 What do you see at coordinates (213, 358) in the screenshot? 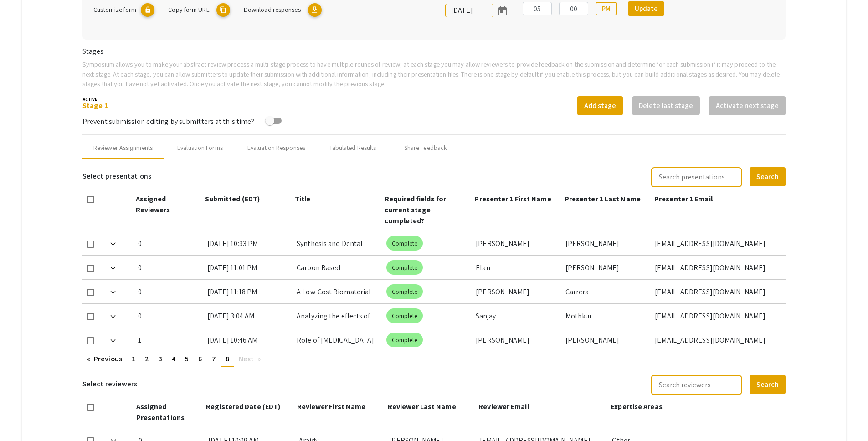
I see `span: 7` at bounding box center [213, 358].